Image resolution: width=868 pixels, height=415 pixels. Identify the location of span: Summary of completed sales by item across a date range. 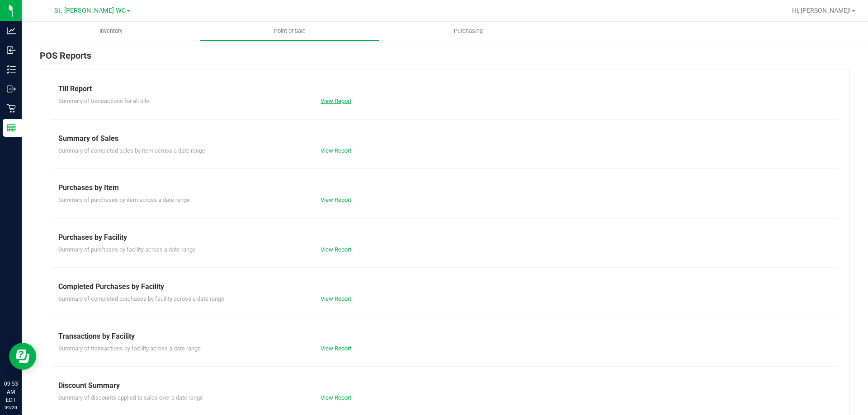
(131, 151).